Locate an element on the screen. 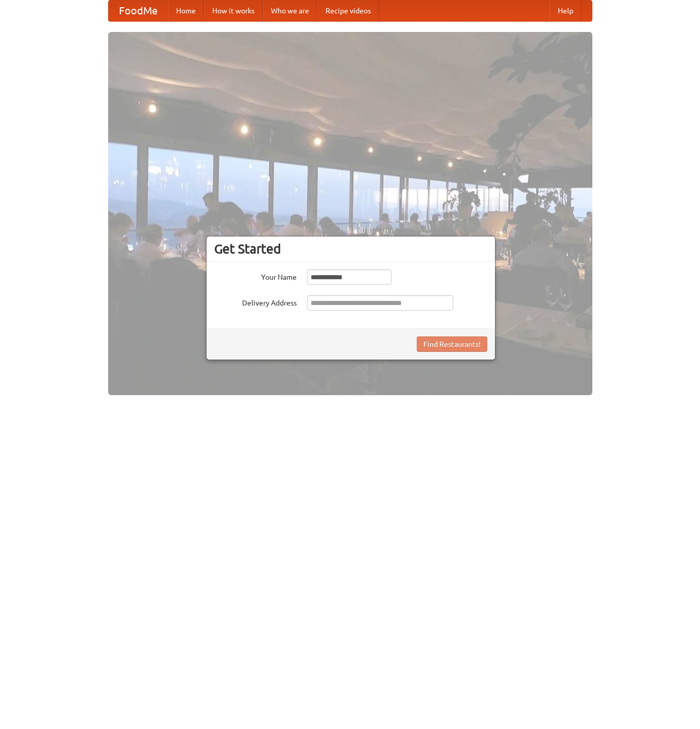  a: Recipe videos is located at coordinates (348, 11).